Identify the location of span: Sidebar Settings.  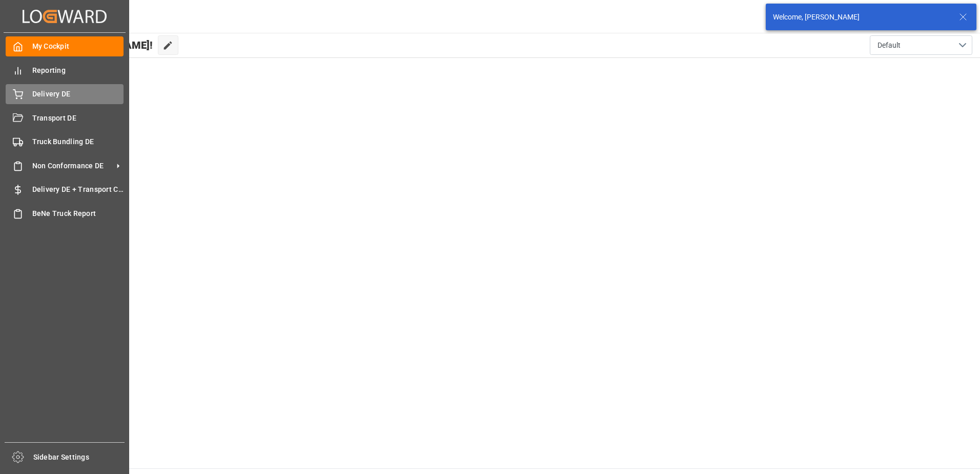
(79, 457).